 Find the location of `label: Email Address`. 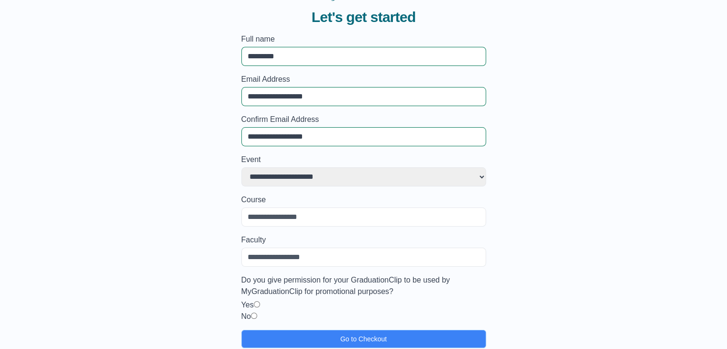

label: Email Address is located at coordinates (364, 79).